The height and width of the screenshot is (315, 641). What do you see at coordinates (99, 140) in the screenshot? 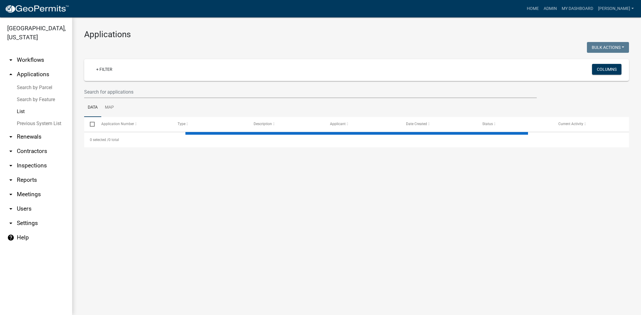
I see `span: 0 selected /` at bounding box center [99, 140].